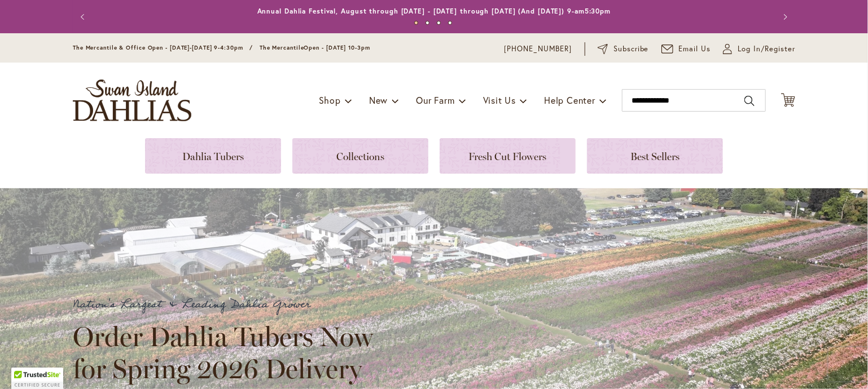 This screenshot has width=868, height=389. I want to click on button: 1 of 4, so click(416, 23).